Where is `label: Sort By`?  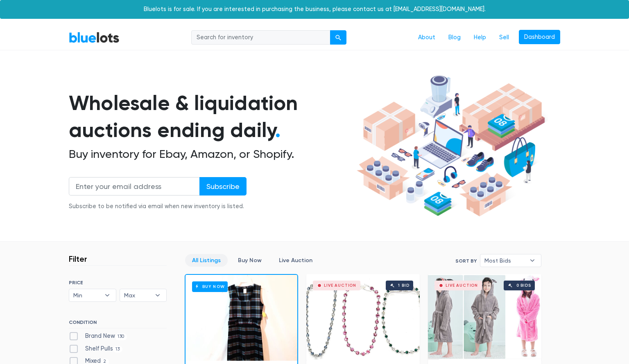
label: Sort By is located at coordinates (466, 261).